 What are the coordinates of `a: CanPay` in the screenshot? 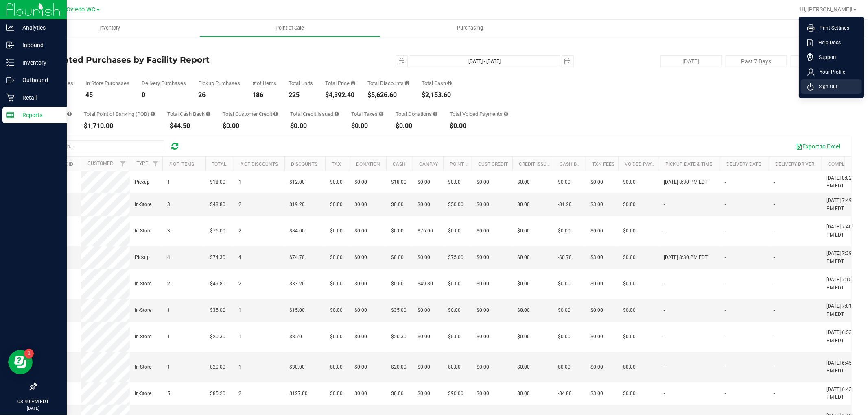 It's located at (428, 164).